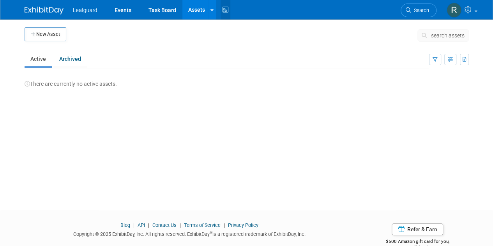  Describe the element at coordinates (443, 35) in the screenshot. I see `button: search assets` at that location.